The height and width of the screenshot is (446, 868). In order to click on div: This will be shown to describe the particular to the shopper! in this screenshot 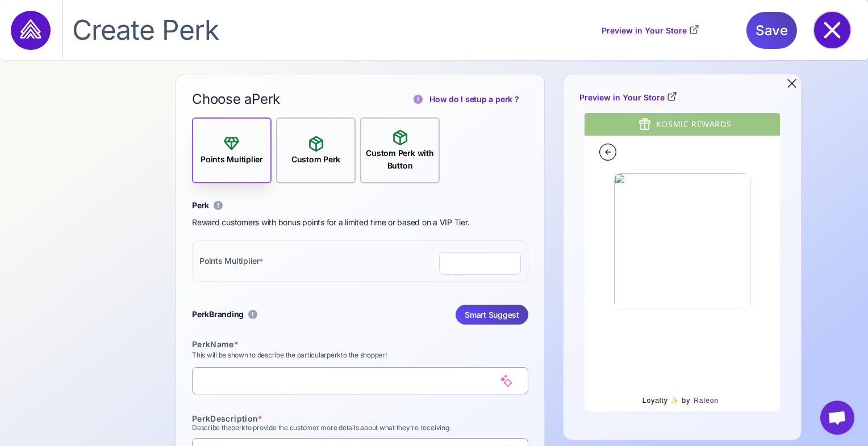, I will do `click(360, 355)`.